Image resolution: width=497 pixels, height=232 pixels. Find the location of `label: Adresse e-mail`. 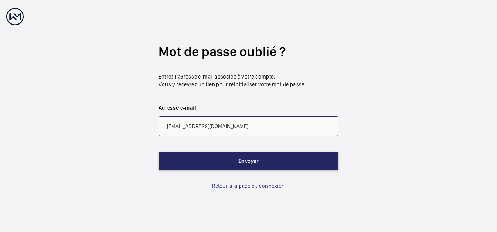

label: Adresse e-mail is located at coordinates (248, 108).